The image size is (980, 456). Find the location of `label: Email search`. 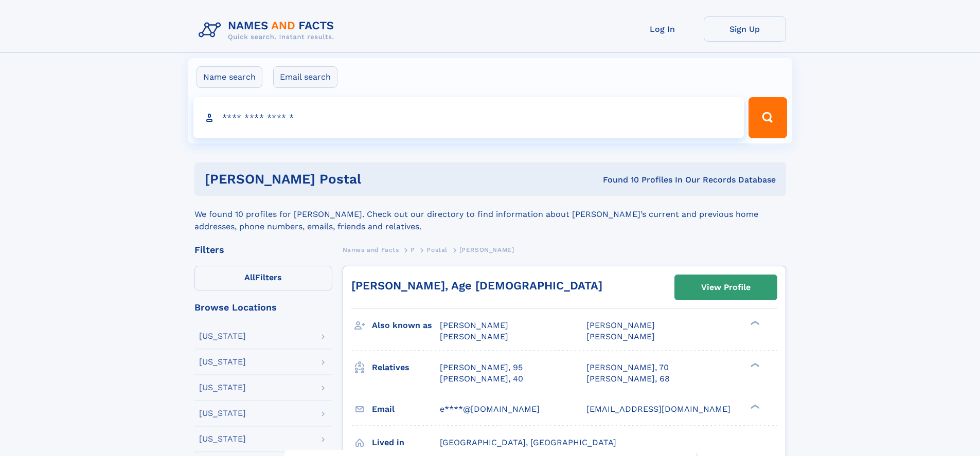

label: Email search is located at coordinates (305, 77).